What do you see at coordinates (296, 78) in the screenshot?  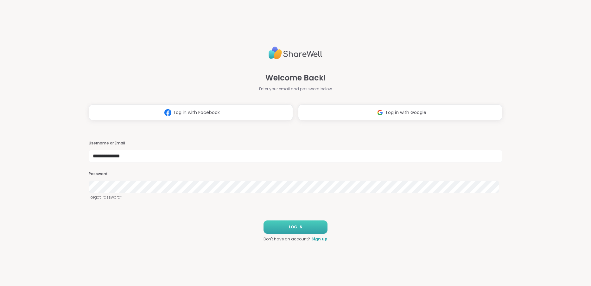 I see `span: Welcome Back!` at bounding box center [296, 78].